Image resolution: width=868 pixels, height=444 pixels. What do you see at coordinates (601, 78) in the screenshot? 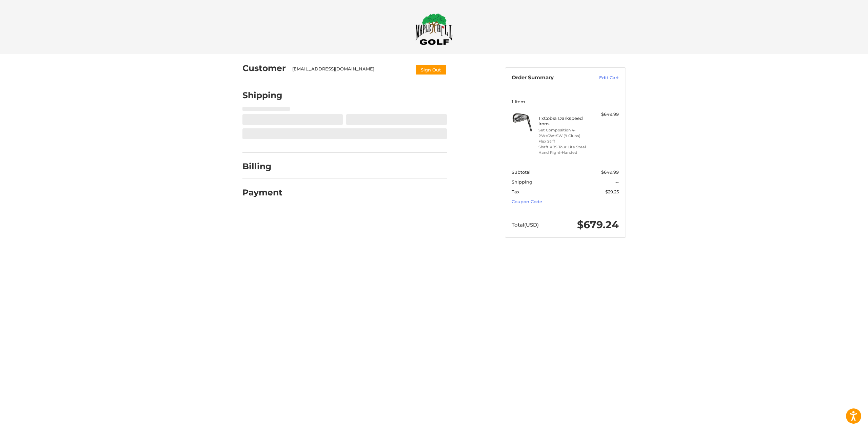
I see `a: Edit Cart` at bounding box center [601, 78].